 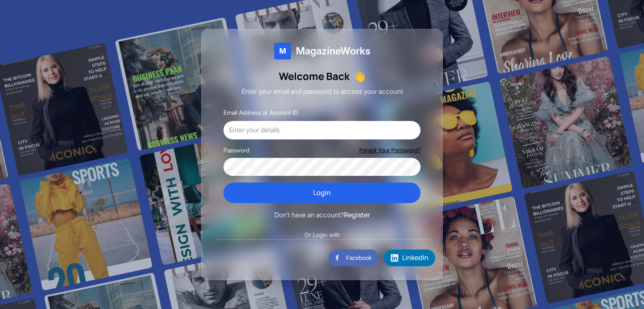 I want to click on span: Or Login with, so click(x=322, y=235).